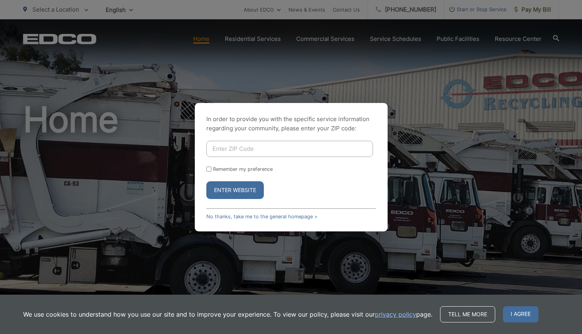 The width and height of the screenshot is (582, 334). I want to click on input: Enter ZIP Code, so click(290, 149).